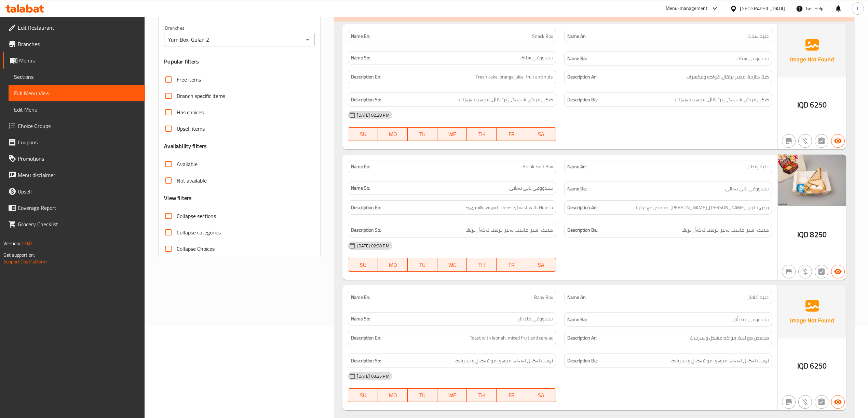 Image resolution: width=868 pixels, height=418 pixels. I want to click on span: تۆست لەگەڵ لەبەنە، میوەی موشەکەل و سیریلاک, so click(720, 361).